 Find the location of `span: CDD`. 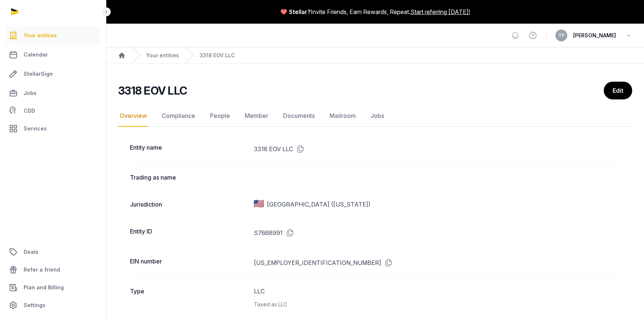

span: CDD is located at coordinates (29, 111).